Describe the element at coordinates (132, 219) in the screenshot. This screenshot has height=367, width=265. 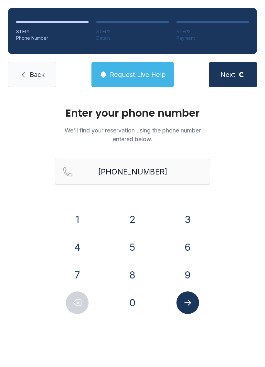
I see `button: 2` at that location.